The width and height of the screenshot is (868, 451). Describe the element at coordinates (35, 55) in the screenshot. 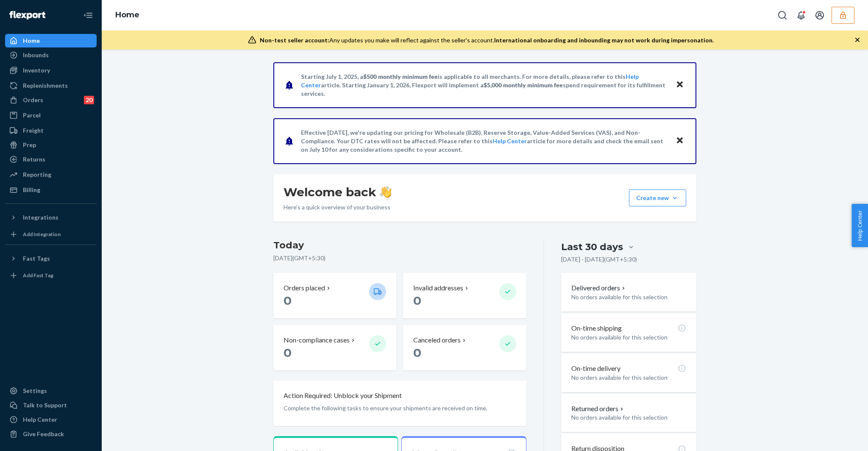

I see `div: Inbounds` at that location.